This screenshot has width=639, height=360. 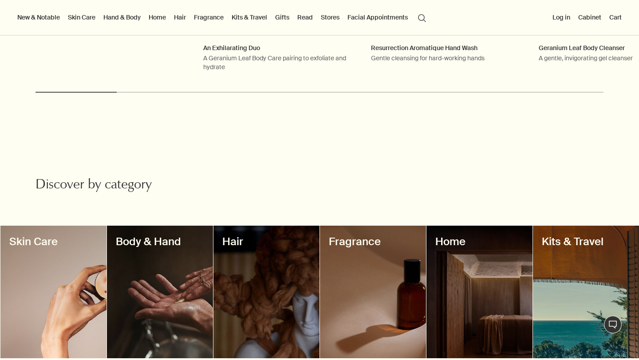 I want to click on h3: Home, so click(x=479, y=242).